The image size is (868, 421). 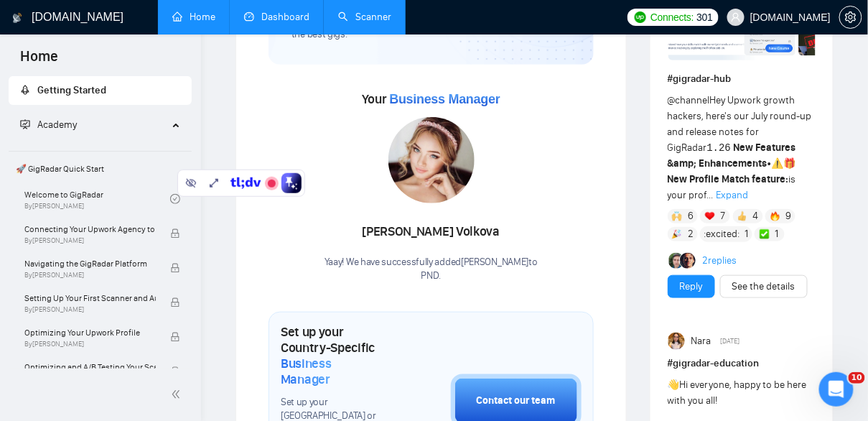 What do you see at coordinates (742, 364) in the screenshot?
I see `h1: # gigradar-education` at bounding box center [742, 364].